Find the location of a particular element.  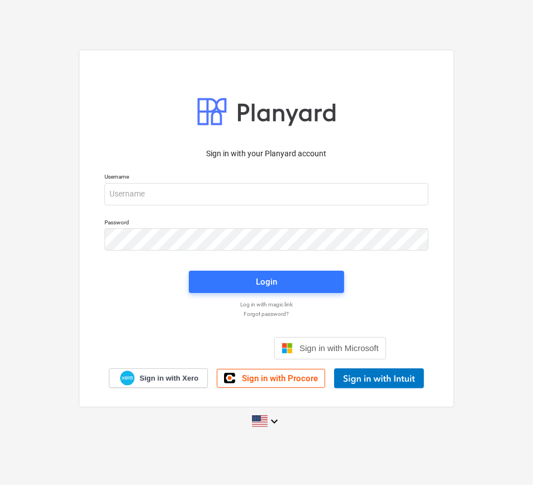

input: Username is located at coordinates (266, 194).